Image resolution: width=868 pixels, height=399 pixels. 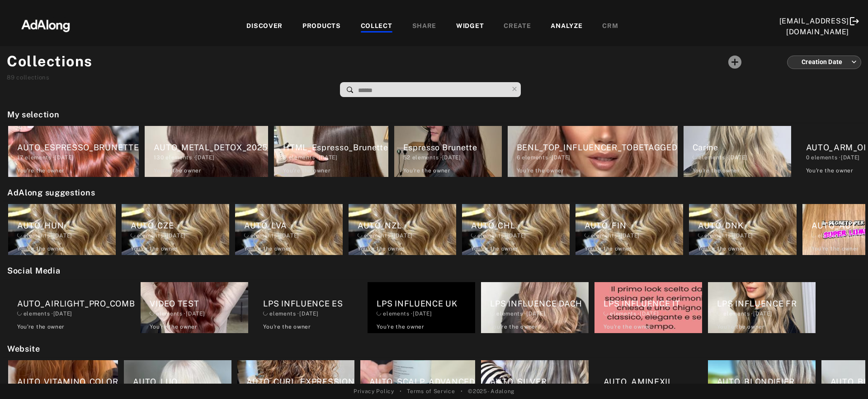 I want to click on div: AUTO_CURL_EXPRESSION, so click(x=300, y=381).